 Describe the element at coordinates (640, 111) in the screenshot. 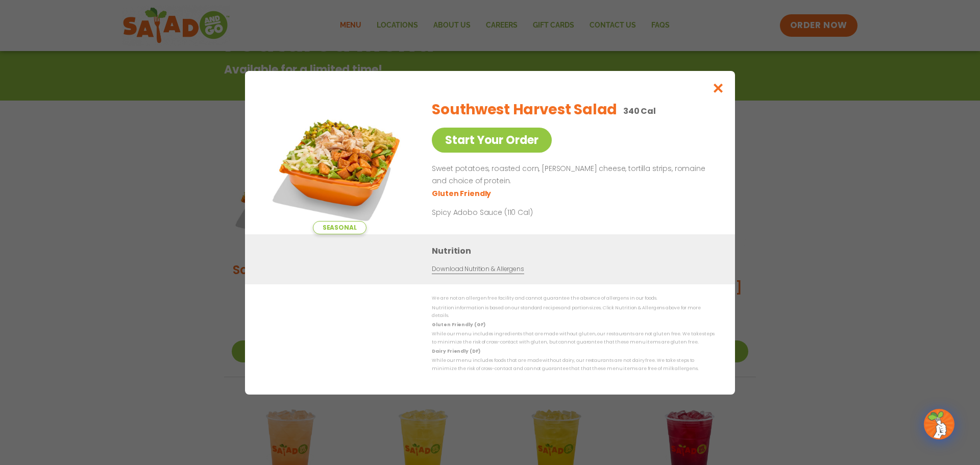

I see `p: 340 Cal` at that location.